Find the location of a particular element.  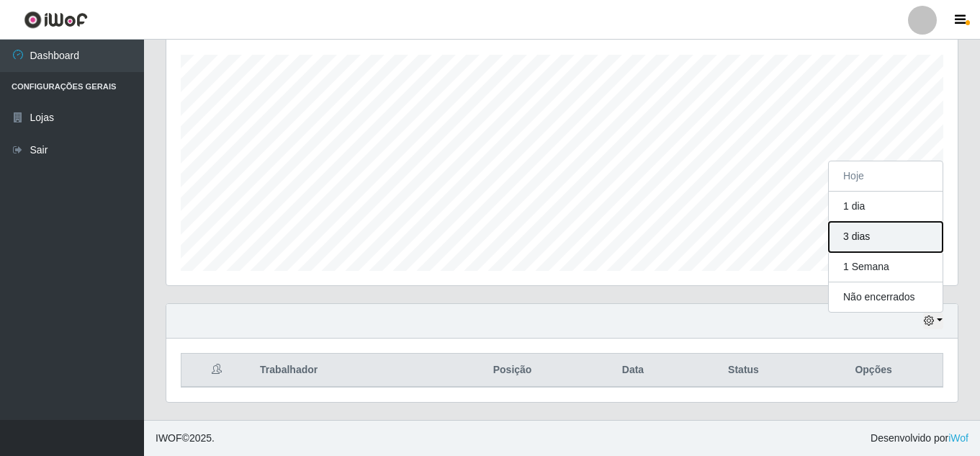

button: 1 Semana is located at coordinates (885, 267).